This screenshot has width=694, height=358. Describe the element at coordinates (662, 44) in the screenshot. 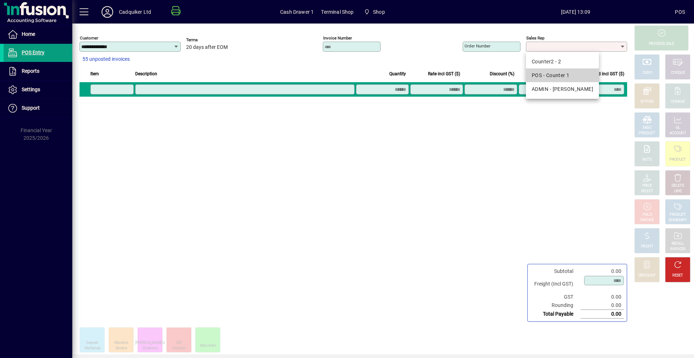

I see `div: PROCESS SALE` at that location.